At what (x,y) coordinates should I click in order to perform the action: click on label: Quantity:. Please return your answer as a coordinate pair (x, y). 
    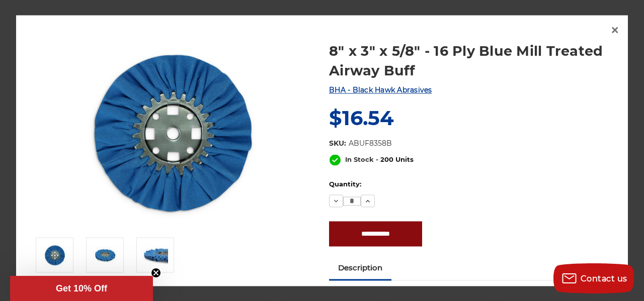
    Looking at the image, I should click on (470, 185).